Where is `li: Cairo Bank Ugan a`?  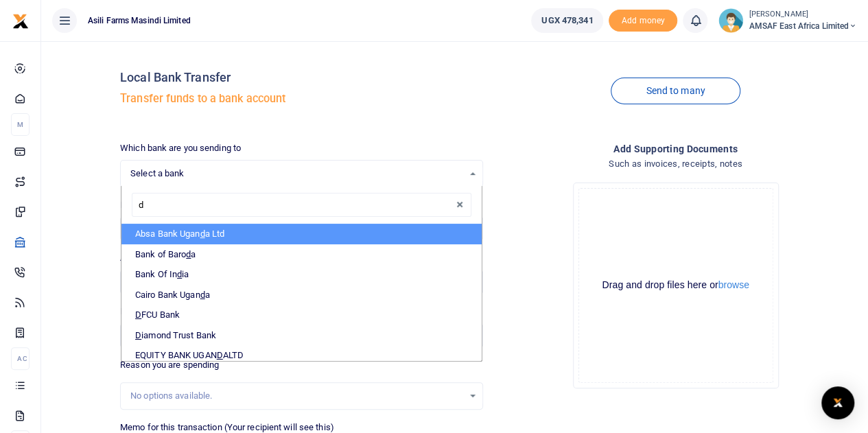
li: Cairo Bank Ugan a is located at coordinates (301, 294).